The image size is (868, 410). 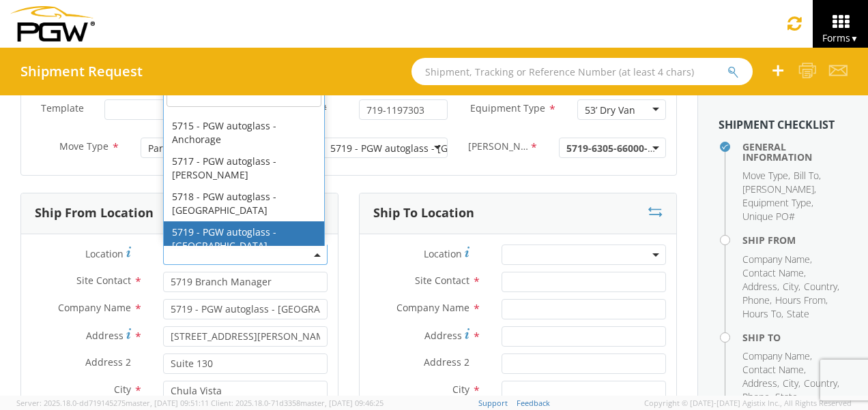 I want to click on li: 5715 - PGW autoglass - Anchorage, so click(x=244, y=133).